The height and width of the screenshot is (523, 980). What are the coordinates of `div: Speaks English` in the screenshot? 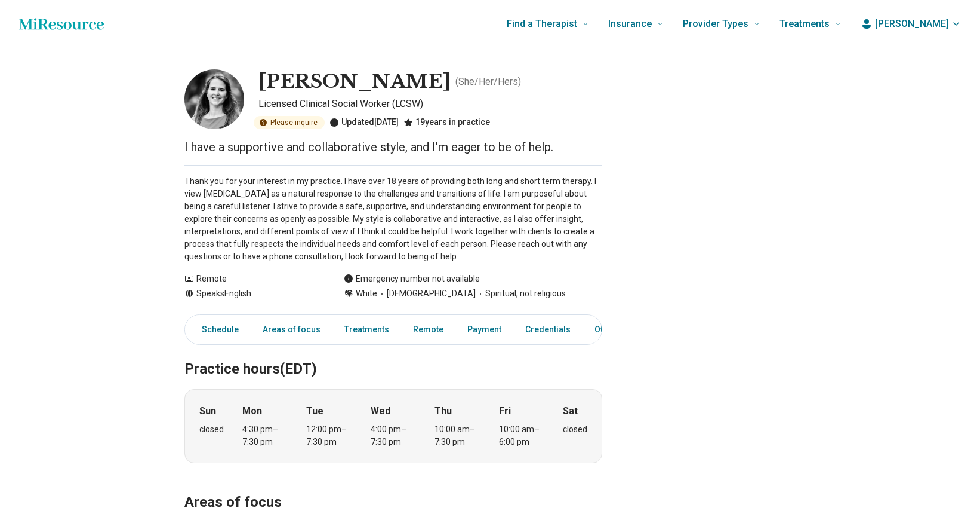 It's located at (252, 293).